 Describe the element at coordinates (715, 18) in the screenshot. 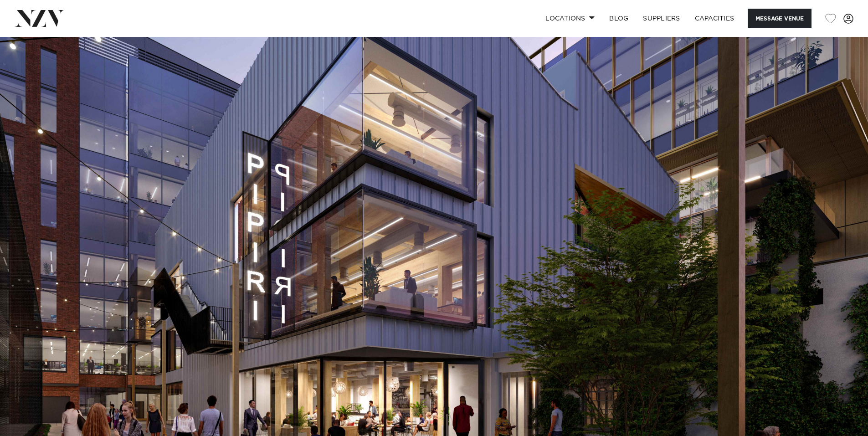

I see `a: Capacities` at that location.